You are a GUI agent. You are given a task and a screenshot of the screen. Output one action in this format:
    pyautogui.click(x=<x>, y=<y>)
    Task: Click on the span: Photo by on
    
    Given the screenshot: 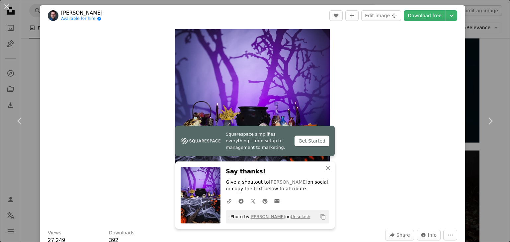 What is the action you would take?
    pyautogui.click(x=268, y=217)
    